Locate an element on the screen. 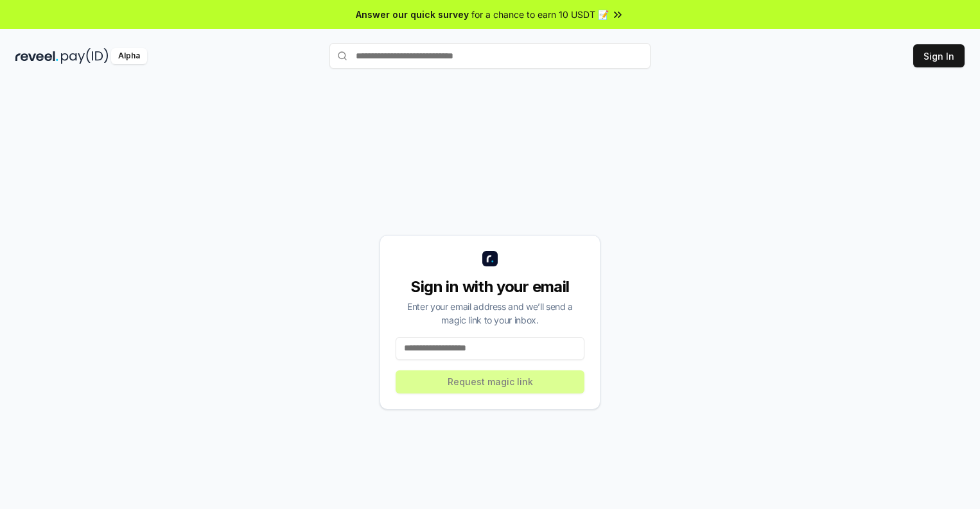  img: logo_small is located at coordinates (490, 259).